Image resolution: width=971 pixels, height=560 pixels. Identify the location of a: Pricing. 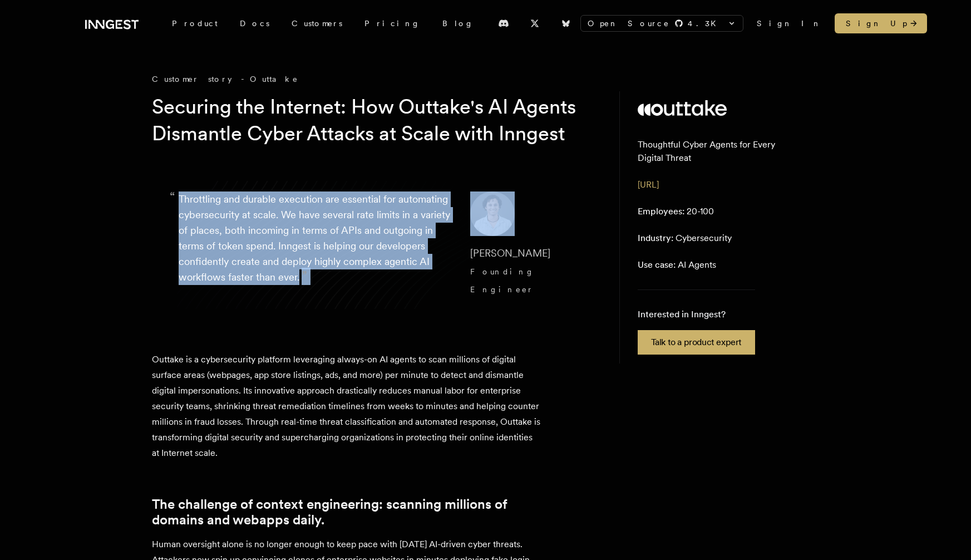
(392, 23).